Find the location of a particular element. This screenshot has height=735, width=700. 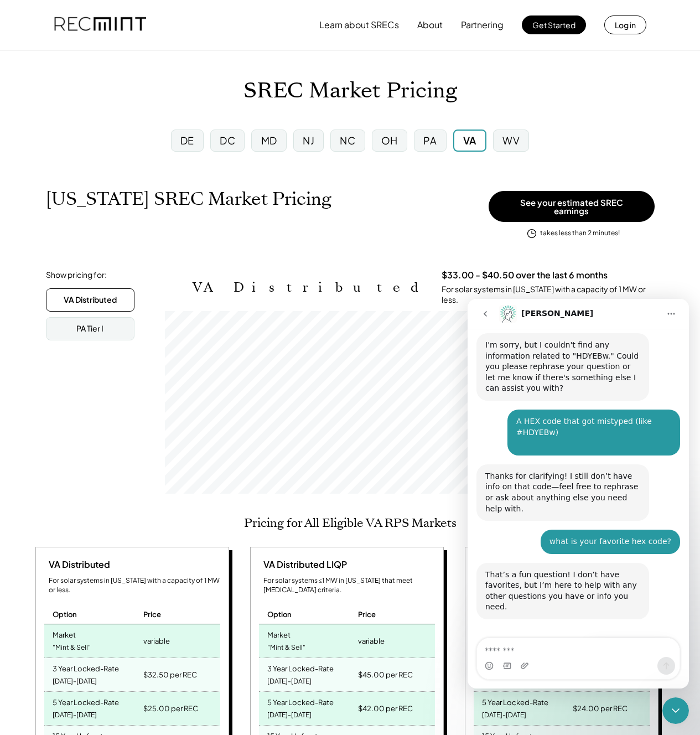

div: DC is located at coordinates (227, 140).